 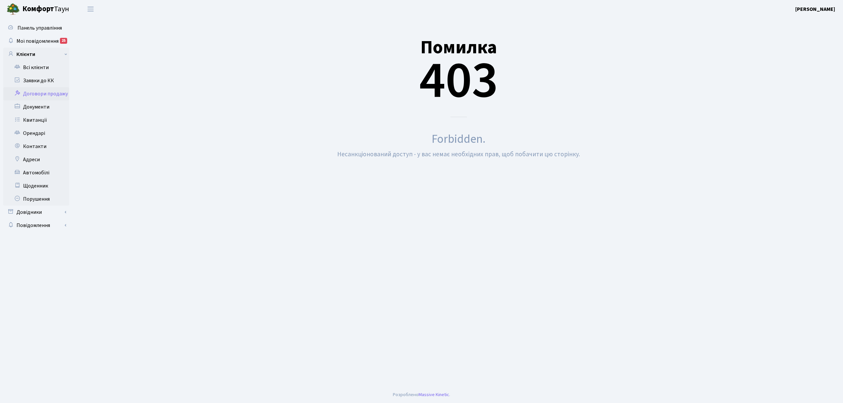 I want to click on a: Договори продажу, so click(x=36, y=94).